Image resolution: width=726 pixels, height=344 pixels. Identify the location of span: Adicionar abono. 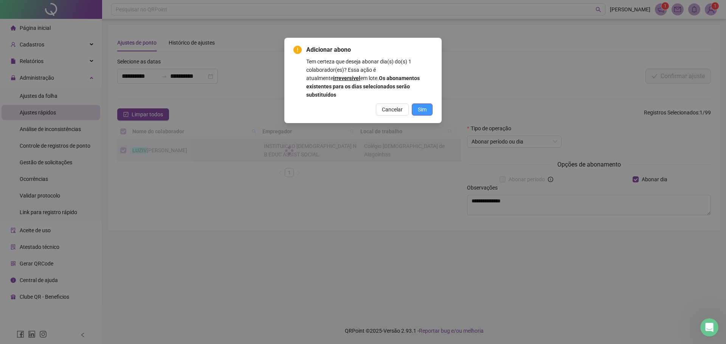
(369, 50).